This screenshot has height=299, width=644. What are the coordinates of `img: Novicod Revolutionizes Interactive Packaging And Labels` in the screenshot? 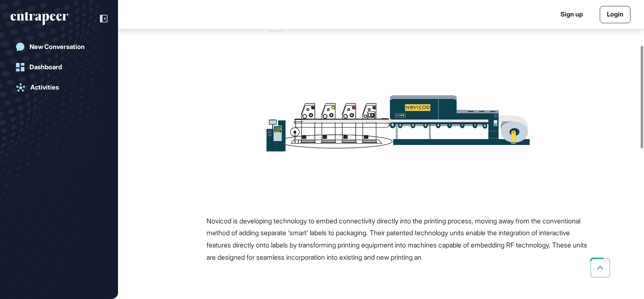 It's located at (397, 123).